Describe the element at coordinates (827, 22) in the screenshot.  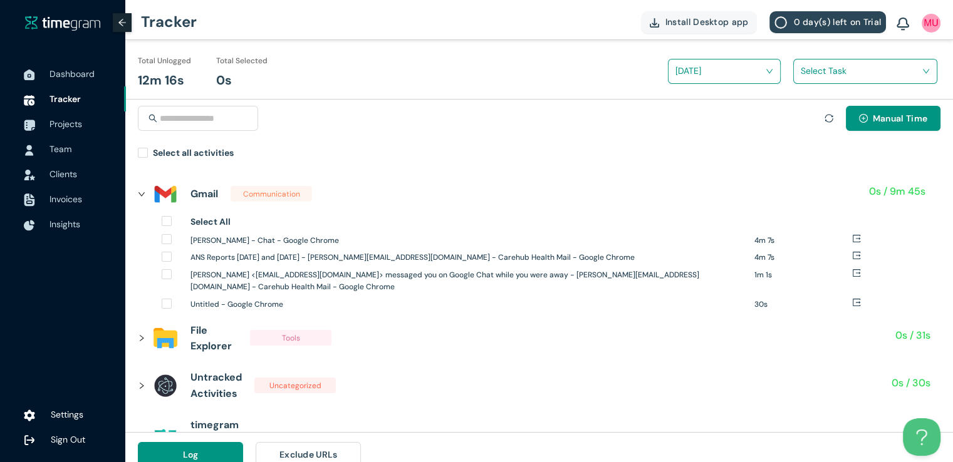
I see `button: 0 day(s) left on Trial` at that location.